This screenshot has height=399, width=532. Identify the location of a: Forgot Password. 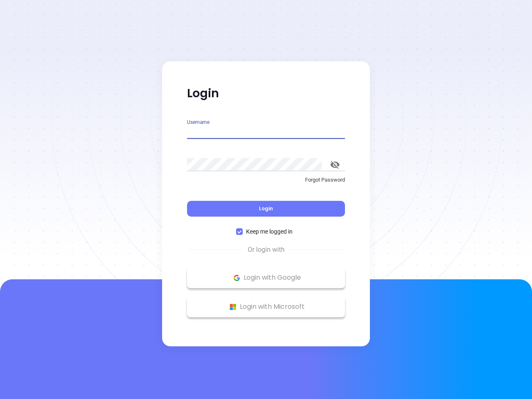
(266, 183).